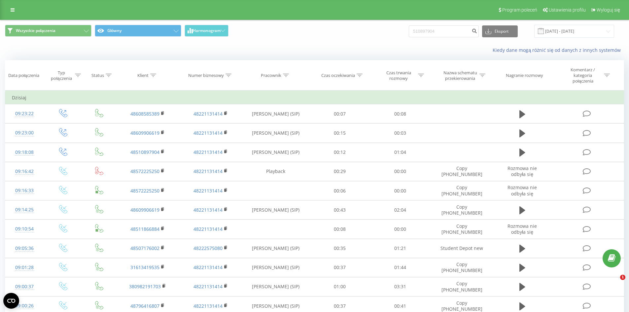 This screenshot has width=629, height=312. Describe the element at coordinates (208, 248) in the screenshot. I see `a: 48222575080` at that location.